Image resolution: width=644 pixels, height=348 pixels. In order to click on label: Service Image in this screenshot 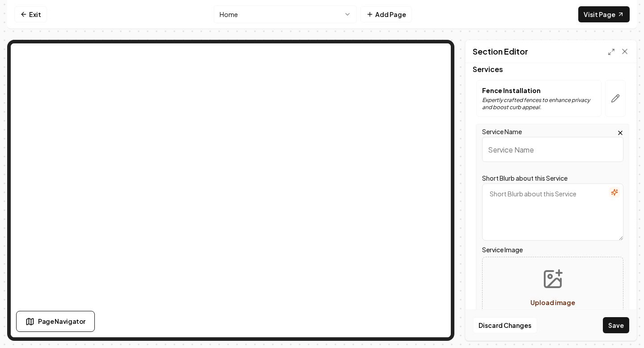, I will do `click(553, 250)`.